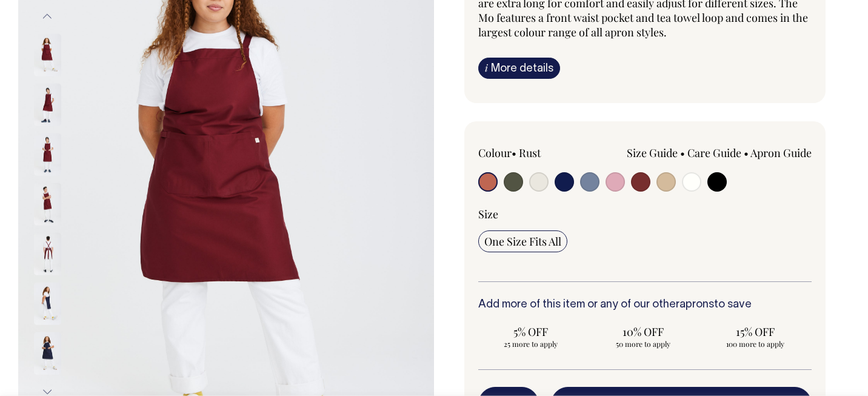 The height and width of the screenshot is (396, 868). What do you see at coordinates (642, 331) in the screenshot?
I see `span: 10% OFF` at bounding box center [642, 331].